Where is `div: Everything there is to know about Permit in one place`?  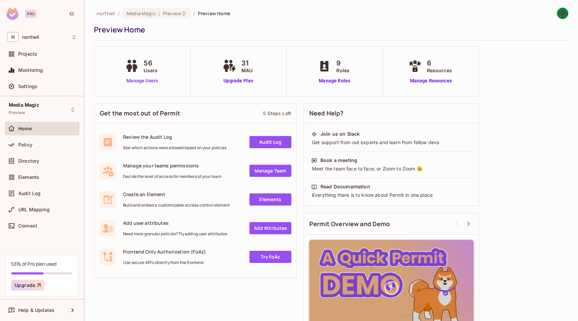
div: Everything there is to know about Permit in one place is located at coordinates (391, 195).